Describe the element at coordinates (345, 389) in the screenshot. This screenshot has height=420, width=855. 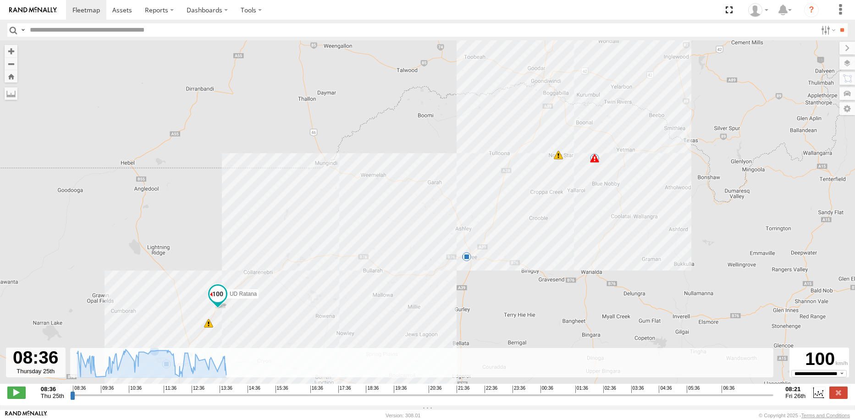
I see `span: 17:36` at that location.